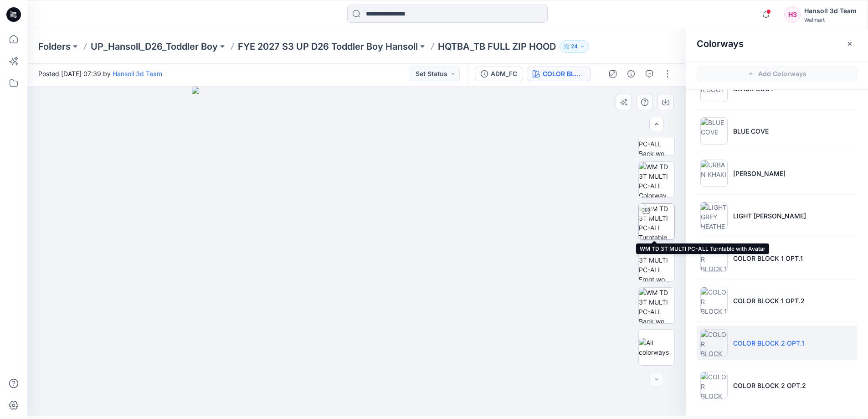 Image resolution: width=868 pixels, height=419 pixels. I want to click on p: Folders, so click(54, 46).